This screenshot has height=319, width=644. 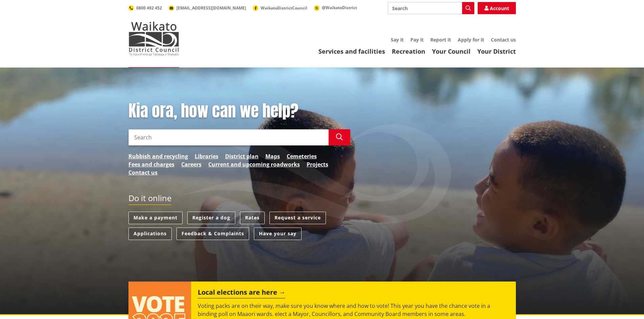 What do you see at coordinates (156, 218) in the screenshot?
I see `a: Make a payment` at bounding box center [156, 218].